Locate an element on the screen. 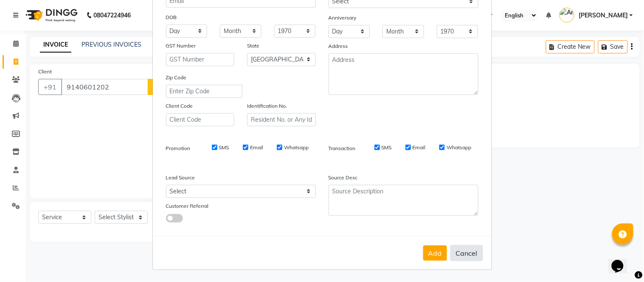 Image resolution: width=644 pixels, height=282 pixels. label: Anniversary is located at coordinates (343, 18).